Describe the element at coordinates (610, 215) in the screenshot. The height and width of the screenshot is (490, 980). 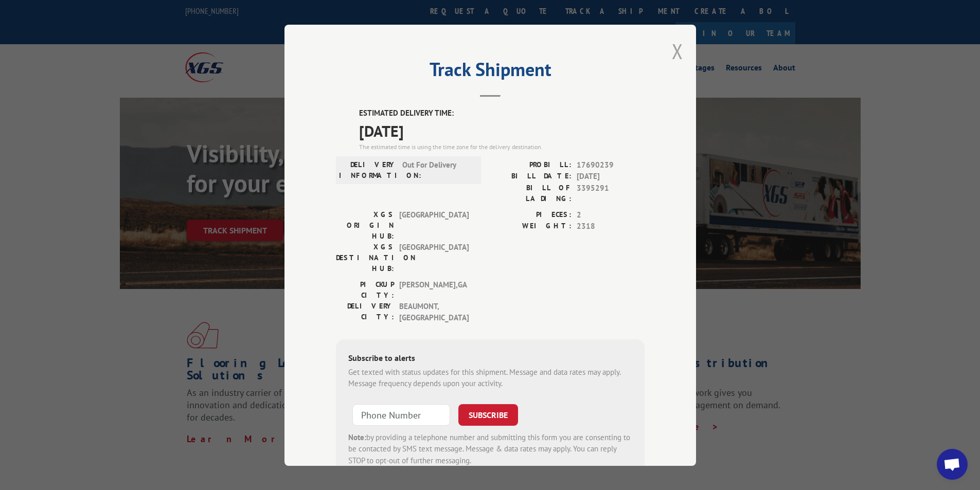
I see `span: 2` at that location.